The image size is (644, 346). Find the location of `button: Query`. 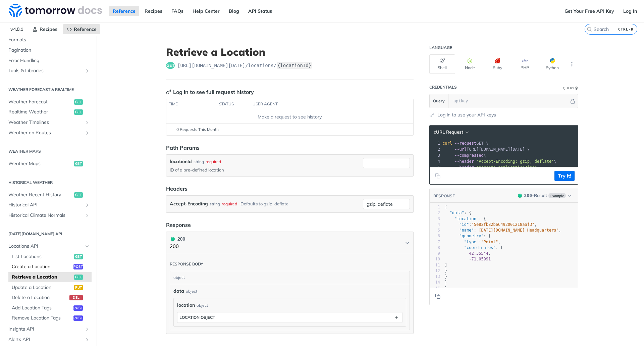

button: Query is located at coordinates (439, 101).